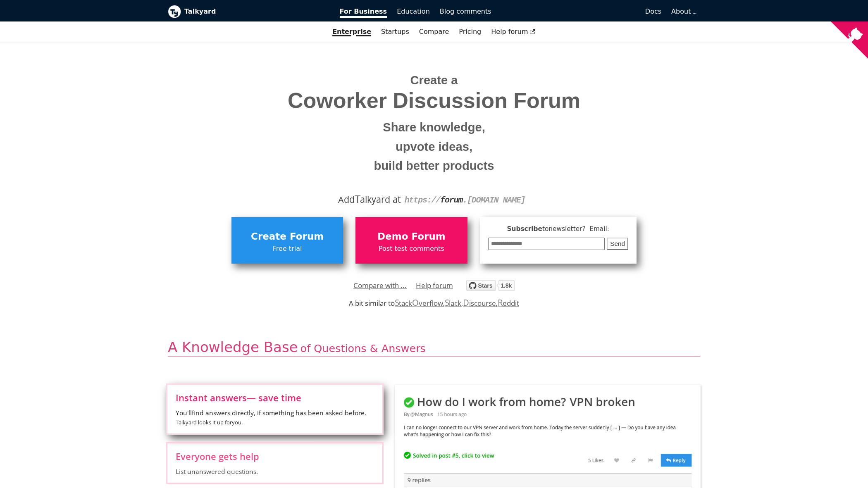 Image resolution: width=868 pixels, height=488 pixels. Describe the element at coordinates (352, 32) in the screenshot. I see `a: Enterprise` at that location.